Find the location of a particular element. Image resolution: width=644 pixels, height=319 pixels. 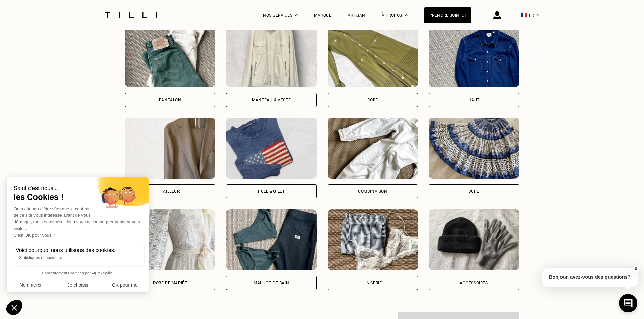

div: Artisan is located at coordinates (356, 15).